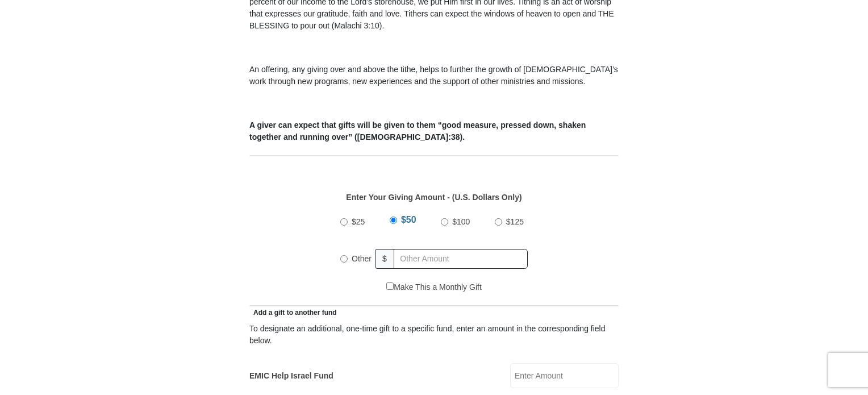  I want to click on input: Other Amount, so click(461, 259).